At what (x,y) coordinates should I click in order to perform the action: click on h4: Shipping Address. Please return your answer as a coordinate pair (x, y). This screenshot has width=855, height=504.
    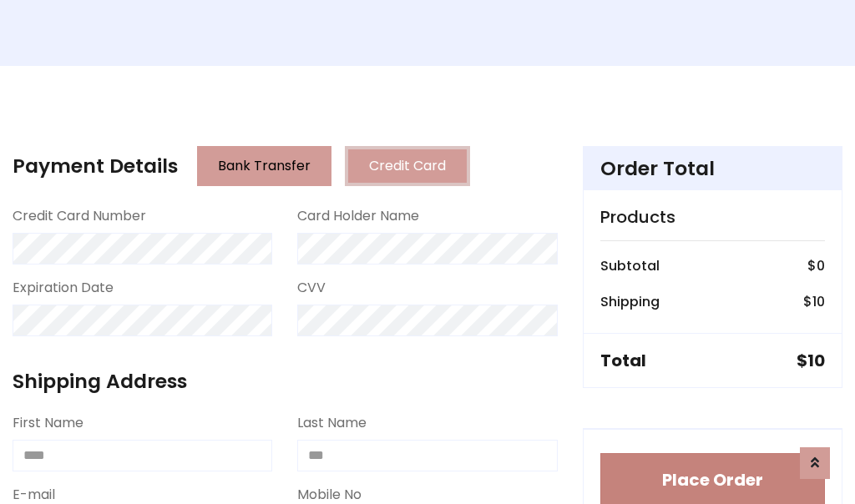
    Looking at the image, I should click on (285, 381).